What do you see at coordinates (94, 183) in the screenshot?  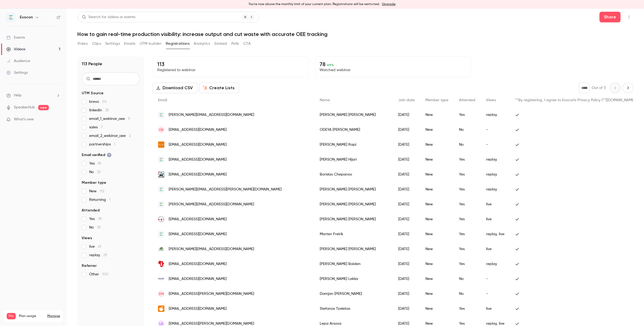 I see `span: Member type` at bounding box center [94, 183].